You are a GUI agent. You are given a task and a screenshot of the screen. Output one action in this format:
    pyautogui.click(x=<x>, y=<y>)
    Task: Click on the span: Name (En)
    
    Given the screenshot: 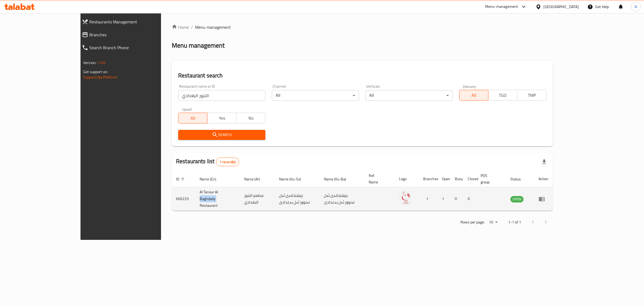 What is the action you would take?
    pyautogui.click(x=211, y=179)
    